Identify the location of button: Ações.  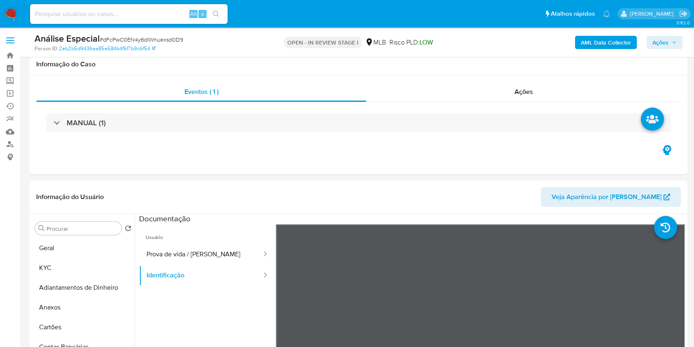
(665, 42).